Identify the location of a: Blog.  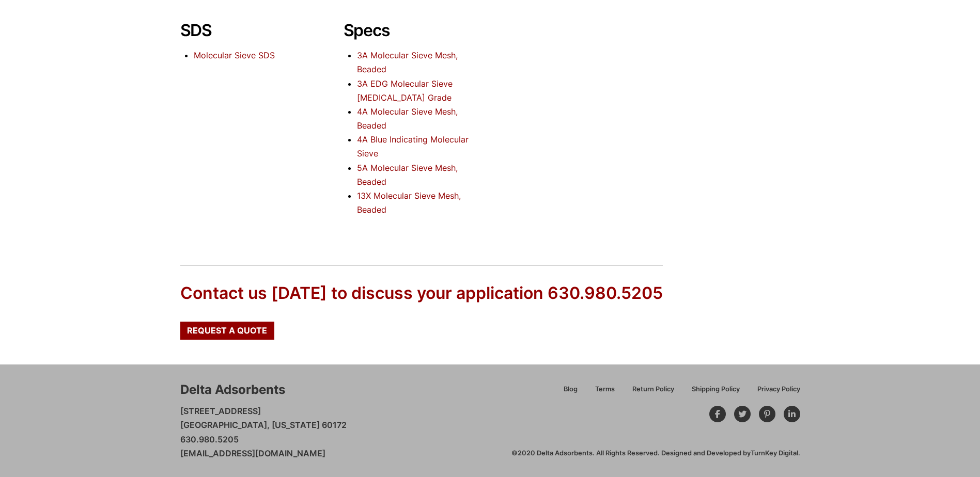
(570, 392).